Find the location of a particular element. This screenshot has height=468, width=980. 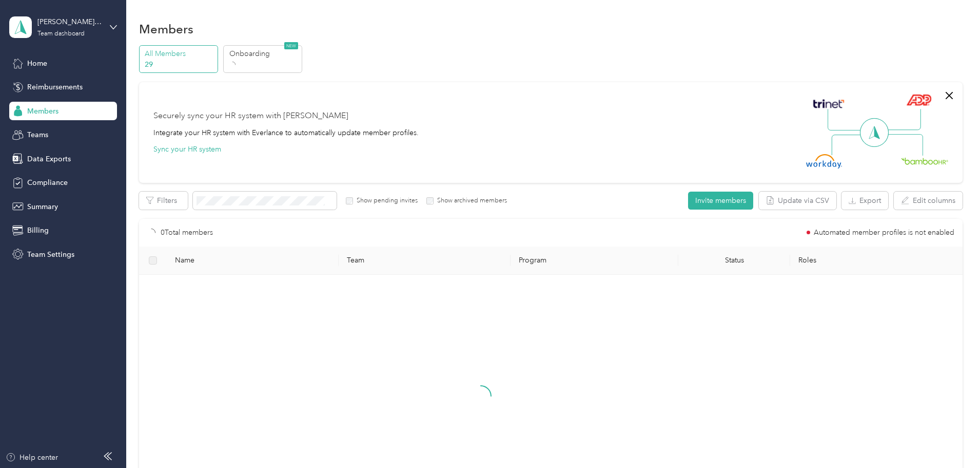

img: Line Left Up is located at coordinates (846, 120).